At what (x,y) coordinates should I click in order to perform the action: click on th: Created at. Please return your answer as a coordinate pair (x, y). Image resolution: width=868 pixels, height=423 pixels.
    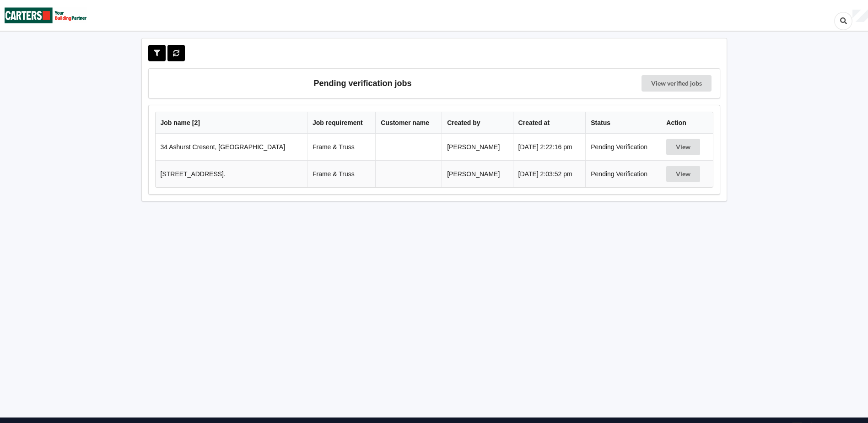
    Looking at the image, I should click on (549, 122).